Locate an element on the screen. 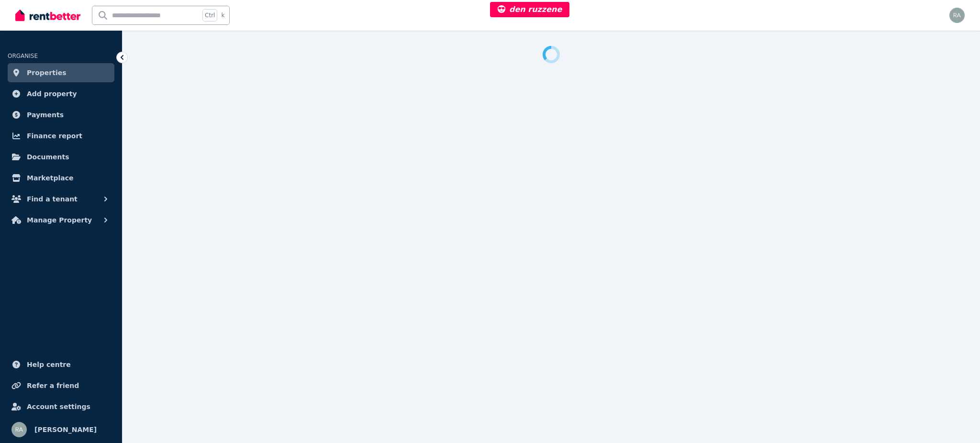  button: Manage Property is located at coordinates (61, 220).